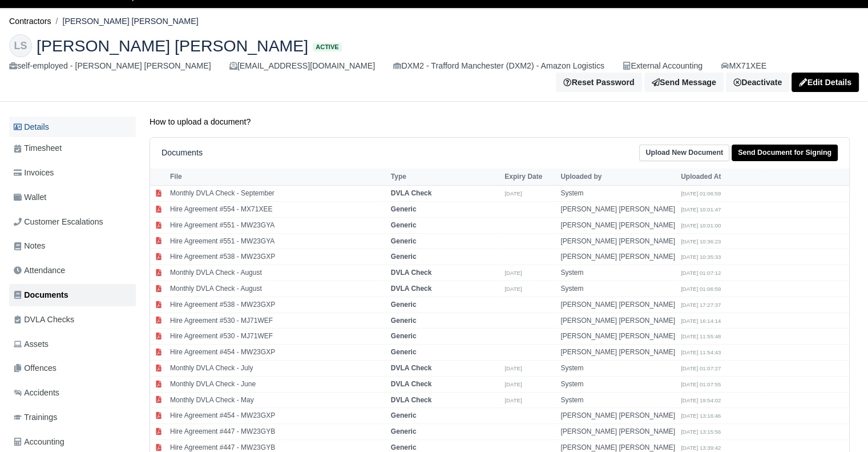 This screenshot has height=452, width=868. Describe the element at coordinates (39, 442) in the screenshot. I see `span: Accounting` at that location.